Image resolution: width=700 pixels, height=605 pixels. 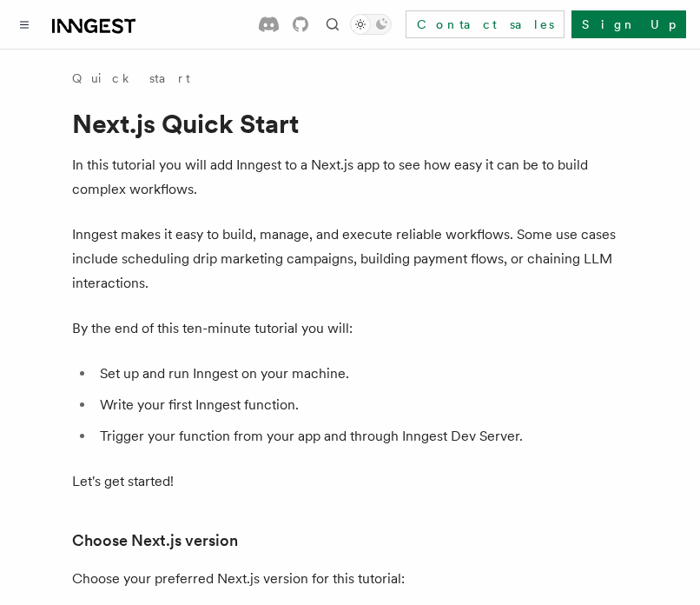 I want to click on button: Toggle navigation, so click(x=25, y=25).